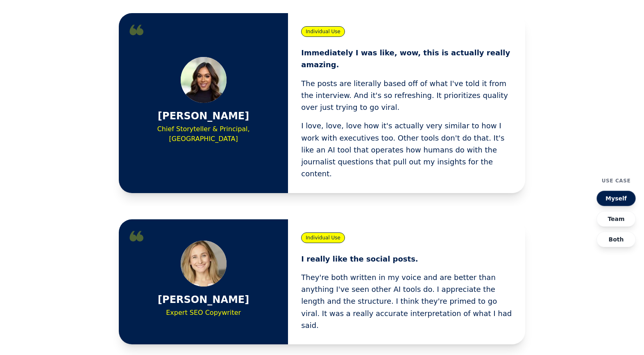 The width and height of the screenshot is (644, 355). Describe the element at coordinates (204, 80) in the screenshot. I see `img: Leah Dergachev` at that location.